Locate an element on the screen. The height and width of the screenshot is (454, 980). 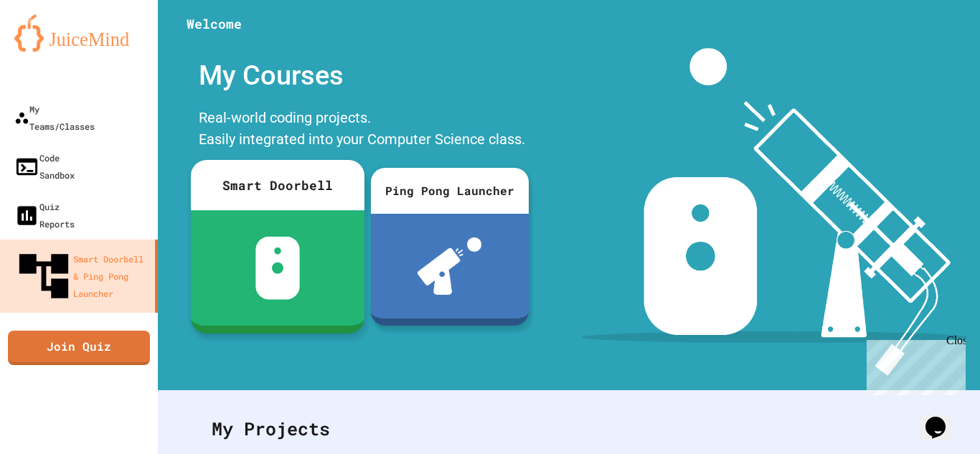
div: Ping Pong Launcher is located at coordinates (450, 190).